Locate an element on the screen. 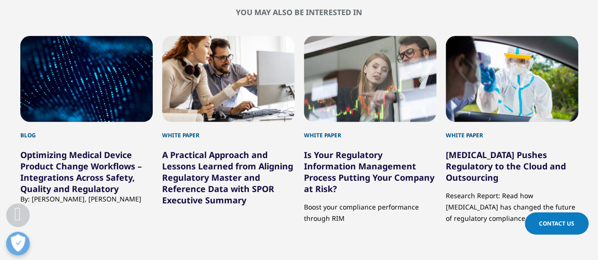  a: A Practical Approach and Lessons Learned from Aligning Regulatory Master and Reference Data with ... is located at coordinates (227, 178).